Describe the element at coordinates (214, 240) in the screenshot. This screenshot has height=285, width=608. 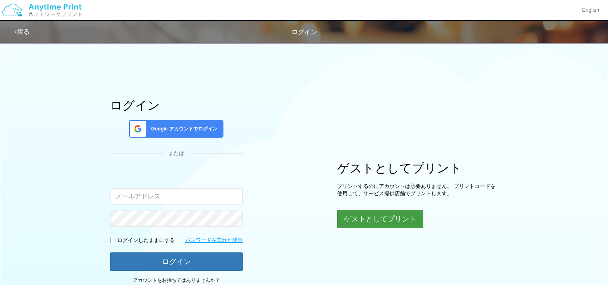
I see `a: パスワードを忘れた場合` at that location.